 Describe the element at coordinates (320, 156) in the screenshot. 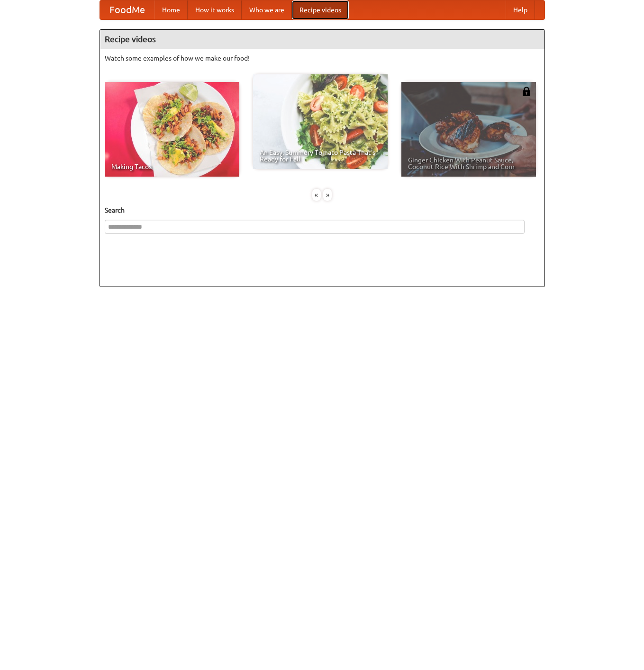

I see `span: An Easy, Summery Tomato Pasta That's Ready for Fall` at that location.